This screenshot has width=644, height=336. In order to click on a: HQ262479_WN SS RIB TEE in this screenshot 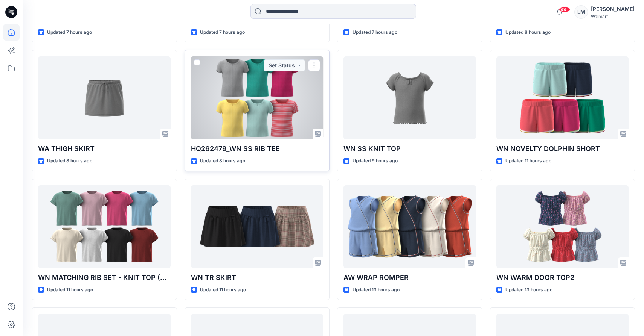, I will do `click(258, 98)`.